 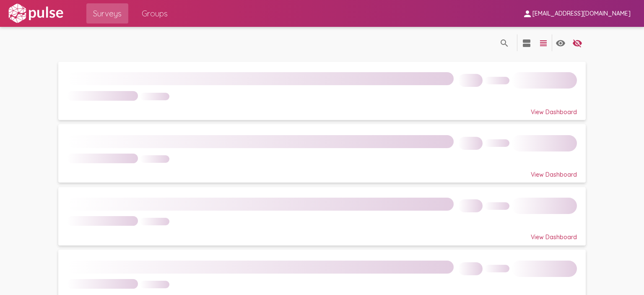 I want to click on mat-icon: person, so click(x=528, y=14).